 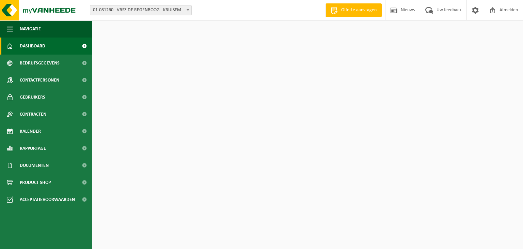 What do you see at coordinates (353, 10) in the screenshot?
I see `a: Offerte aanvragen` at bounding box center [353, 10].